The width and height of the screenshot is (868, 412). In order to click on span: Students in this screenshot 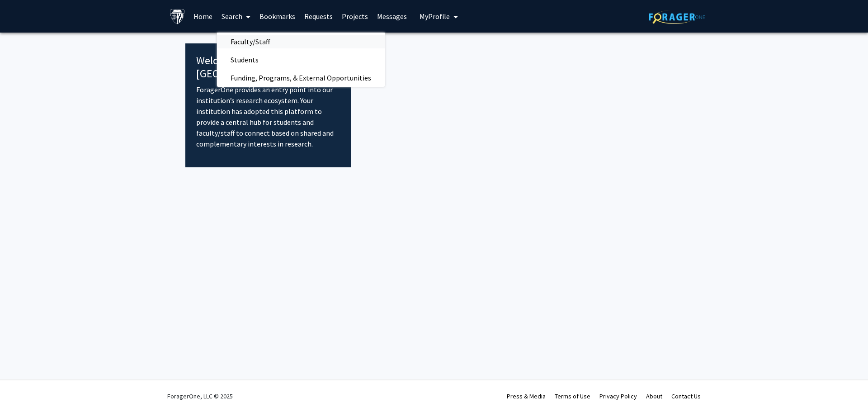, I will do `click(245, 59)`.